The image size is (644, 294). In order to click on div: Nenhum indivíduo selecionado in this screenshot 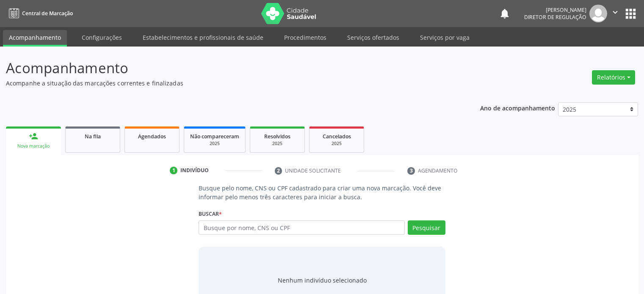, I will do `click(322, 280)`.